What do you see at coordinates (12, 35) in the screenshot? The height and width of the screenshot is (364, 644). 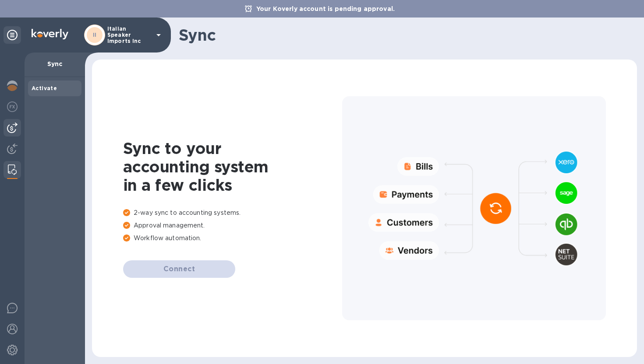 I see `div: Unpin categories` at bounding box center [12, 35].